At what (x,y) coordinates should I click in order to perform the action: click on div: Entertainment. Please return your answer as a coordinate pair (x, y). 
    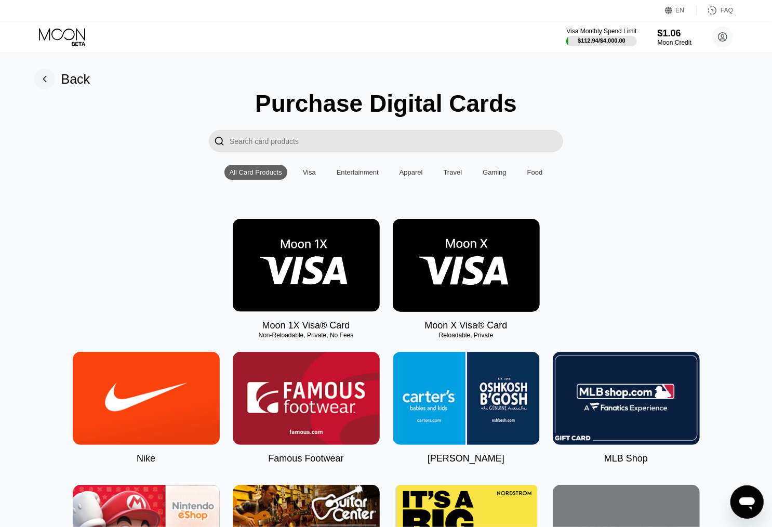
    Looking at the image, I should click on (357, 172).